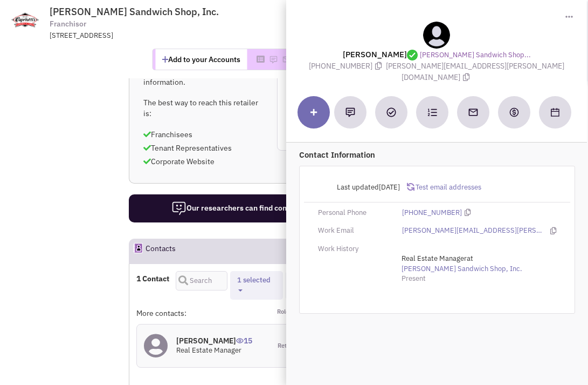 This screenshot has width=588, height=385. What do you see at coordinates (437, 154) in the screenshot?
I see `p: Contact Information` at bounding box center [437, 154].